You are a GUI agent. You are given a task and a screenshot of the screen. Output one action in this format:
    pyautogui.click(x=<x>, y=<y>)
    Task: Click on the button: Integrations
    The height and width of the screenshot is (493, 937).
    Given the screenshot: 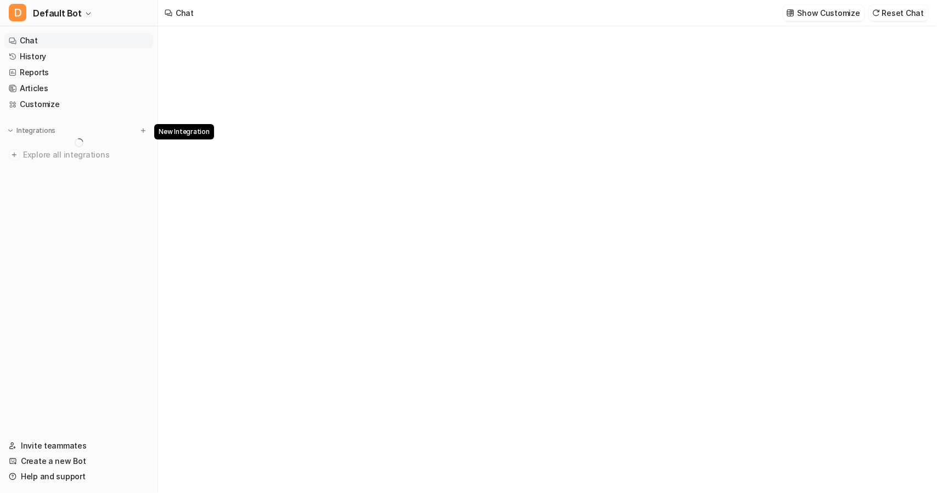 What is the action you would take?
    pyautogui.click(x=31, y=131)
    